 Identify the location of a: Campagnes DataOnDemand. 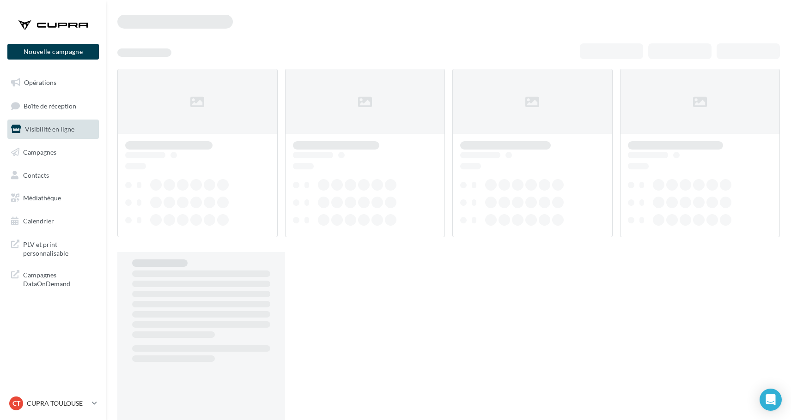
(53, 278).